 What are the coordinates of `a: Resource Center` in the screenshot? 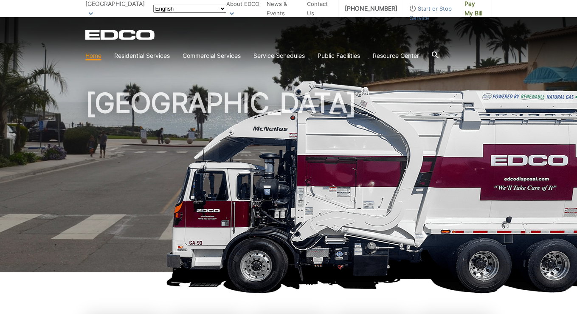 It's located at (396, 56).